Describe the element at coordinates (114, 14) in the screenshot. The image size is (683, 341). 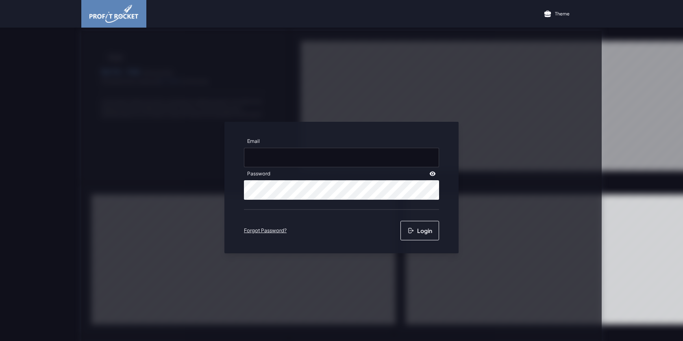
I see `img: image` at that location.